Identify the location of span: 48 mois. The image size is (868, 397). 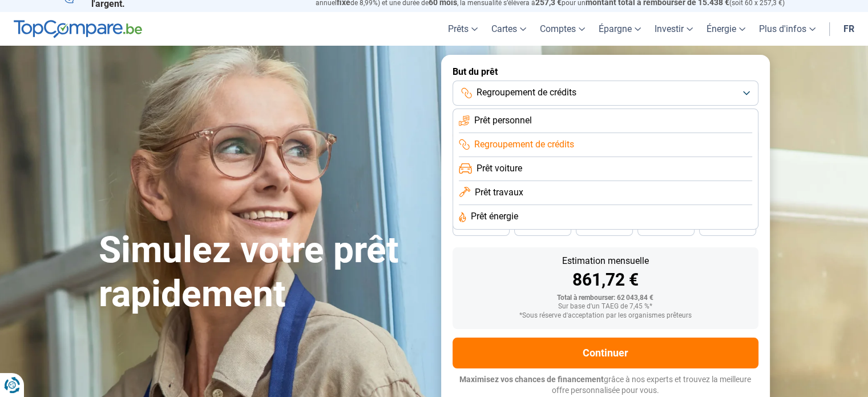
(481, 227).